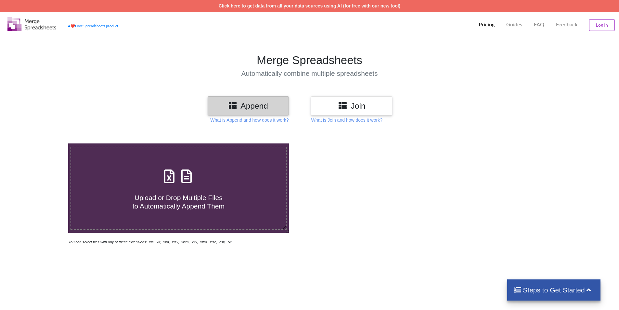 This screenshot has width=619, height=310. Describe the element at coordinates (514, 24) in the screenshot. I see `p: Guides` at that location.